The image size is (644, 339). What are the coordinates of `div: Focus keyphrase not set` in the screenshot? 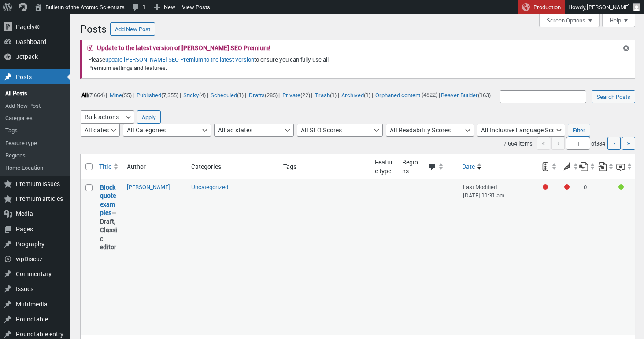 It's located at (545, 187).